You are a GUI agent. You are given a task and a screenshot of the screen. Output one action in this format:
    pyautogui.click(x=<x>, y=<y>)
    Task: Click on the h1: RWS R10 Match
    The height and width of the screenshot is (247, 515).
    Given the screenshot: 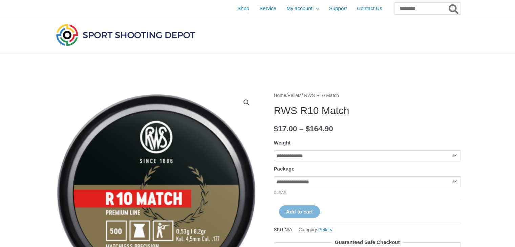 What is the action you would take?
    pyautogui.click(x=367, y=111)
    